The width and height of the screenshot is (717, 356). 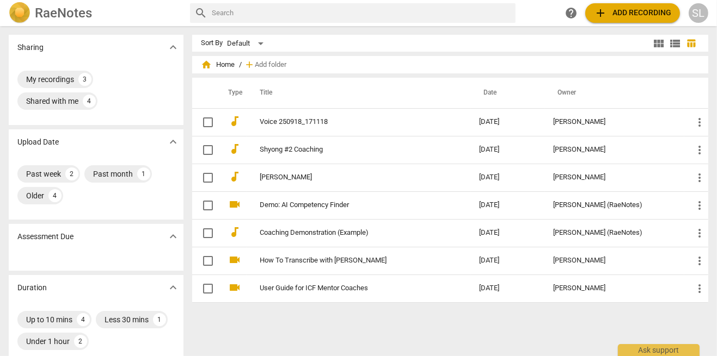 What do you see at coordinates (358, 93) in the screenshot?
I see `th: Title` at bounding box center [358, 93].